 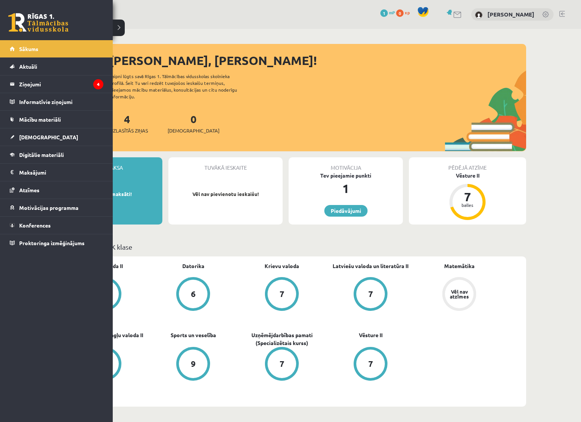 I want to click on a: Datorika, so click(x=193, y=266).